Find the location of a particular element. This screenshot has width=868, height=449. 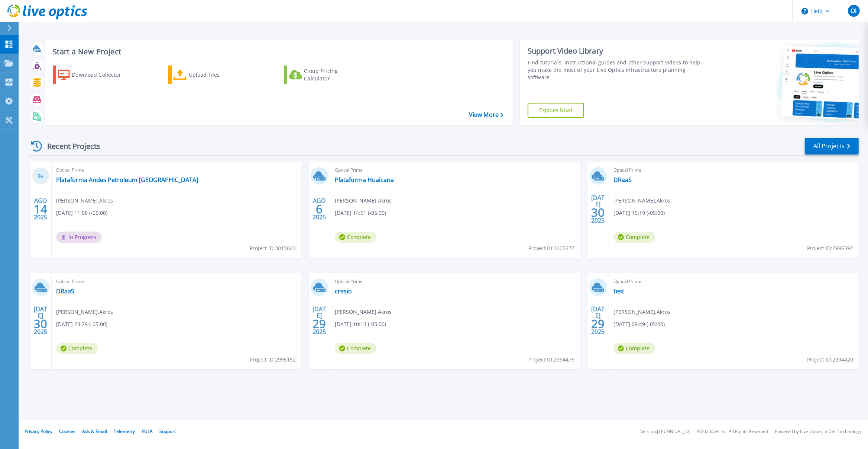

a: All Projects is located at coordinates (832, 146).